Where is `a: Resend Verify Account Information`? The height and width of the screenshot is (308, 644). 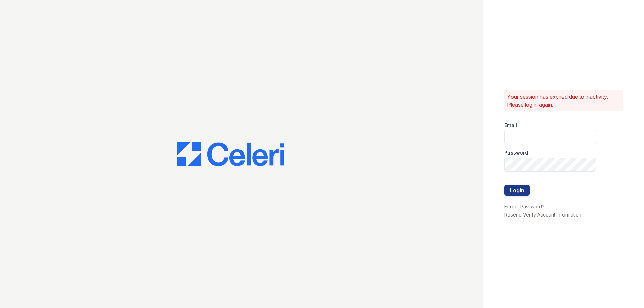 a: Resend Verify Account Information is located at coordinates (543, 215).